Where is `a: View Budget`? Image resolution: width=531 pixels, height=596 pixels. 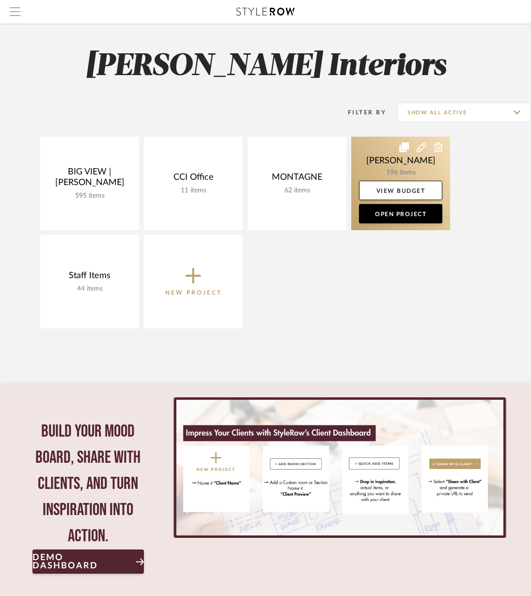 a: View Budget is located at coordinates (400, 190).